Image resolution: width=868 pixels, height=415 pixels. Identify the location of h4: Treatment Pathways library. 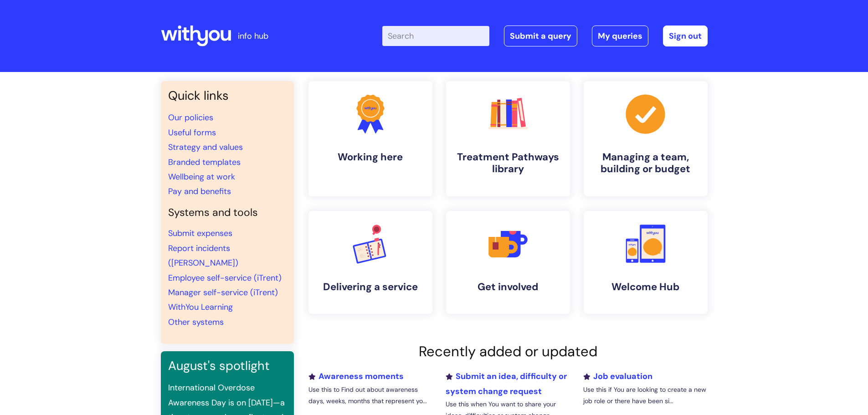
(508, 163).